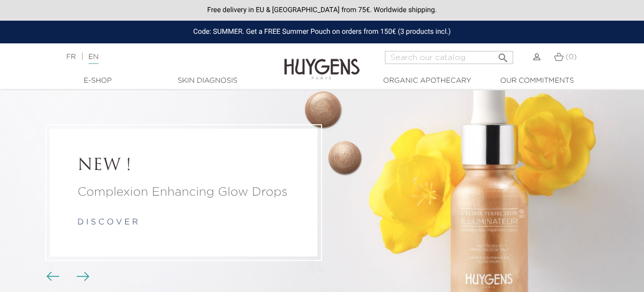 The width and height of the screenshot is (644, 292). I want to click on a: Organic Apothecary, so click(427, 80).